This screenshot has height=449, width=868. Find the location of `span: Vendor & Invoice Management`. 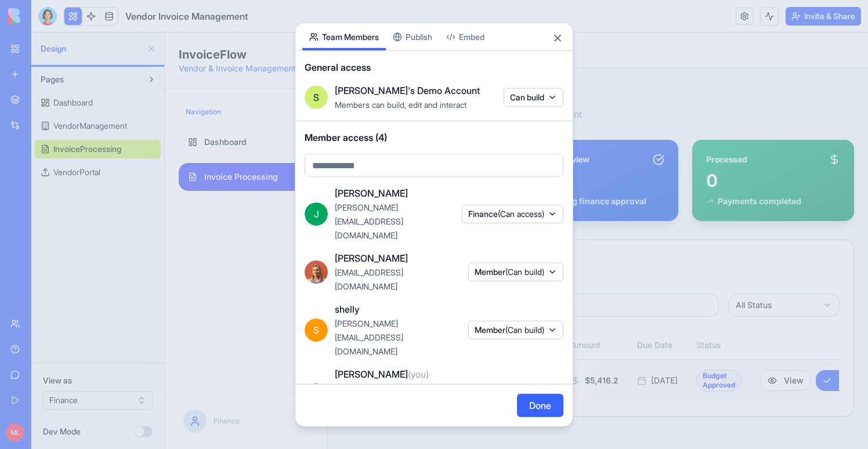

span: Vendor & Invoice Management is located at coordinates (73, 35).